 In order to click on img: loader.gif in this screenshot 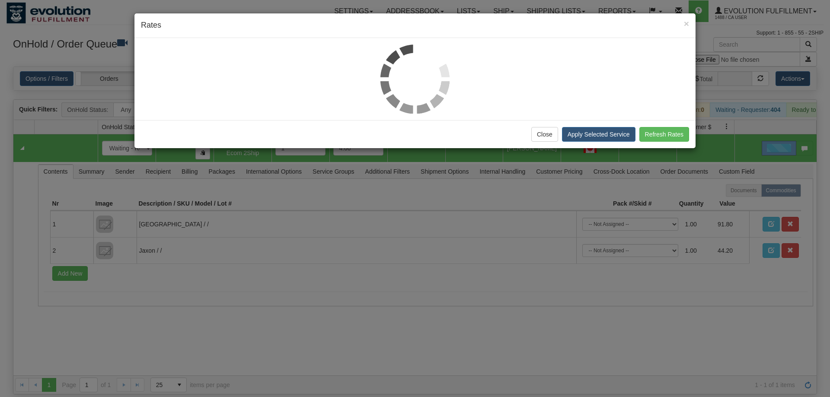, I will do `click(415, 79)`.